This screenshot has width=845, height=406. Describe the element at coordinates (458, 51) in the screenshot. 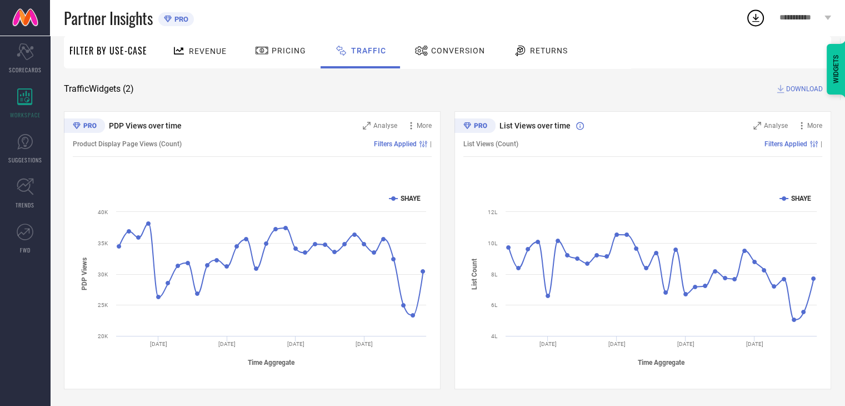

I see `span: Conversion` at that location.